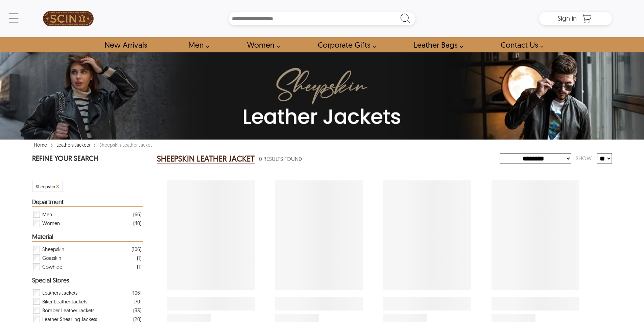  I want to click on div: Filter Women Sheepskin Leather Jacket, so click(87, 223).